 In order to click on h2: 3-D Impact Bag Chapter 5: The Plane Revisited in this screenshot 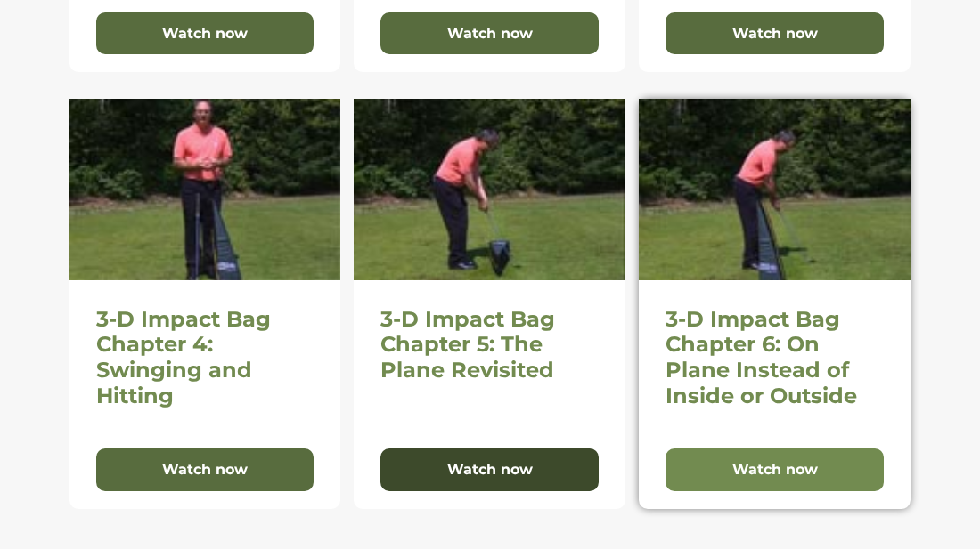, I will do `click(490, 346)`.